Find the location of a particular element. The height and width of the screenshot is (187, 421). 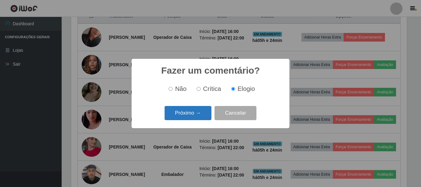

input: Não is located at coordinates (170, 89).